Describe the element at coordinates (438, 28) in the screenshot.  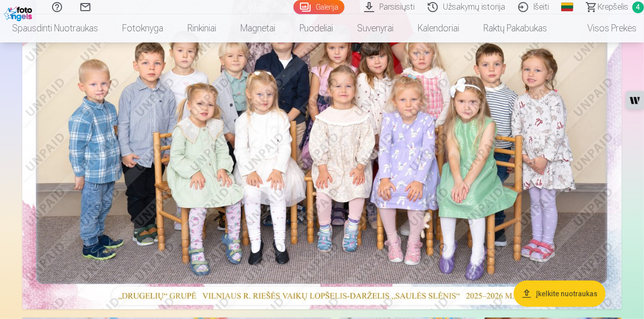
I see `a: Kalendoriai` at that location.